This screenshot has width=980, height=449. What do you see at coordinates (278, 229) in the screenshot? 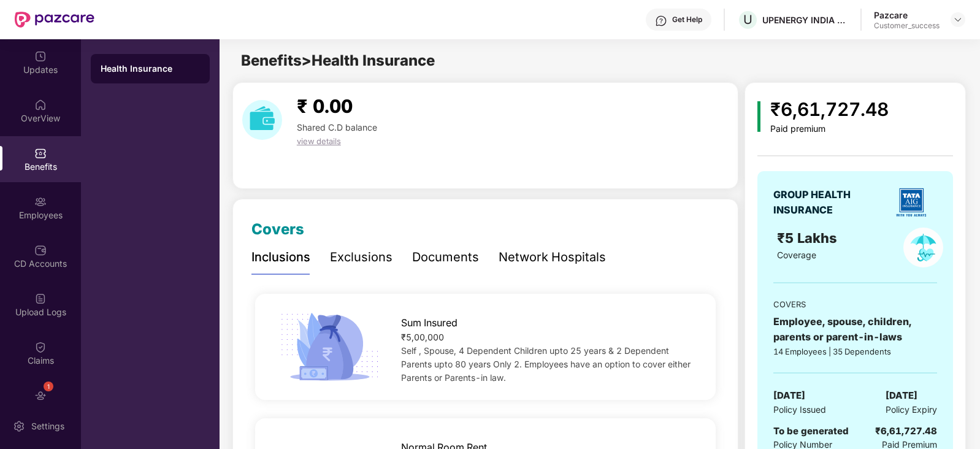
I see `span: Covers` at bounding box center [278, 229].